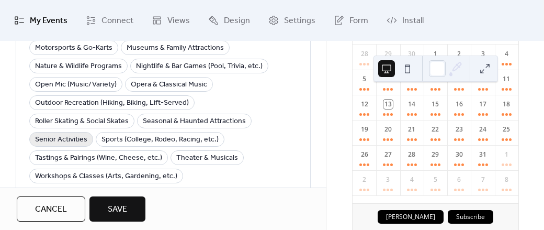  I want to click on span: Theater & Musicals, so click(207, 158).